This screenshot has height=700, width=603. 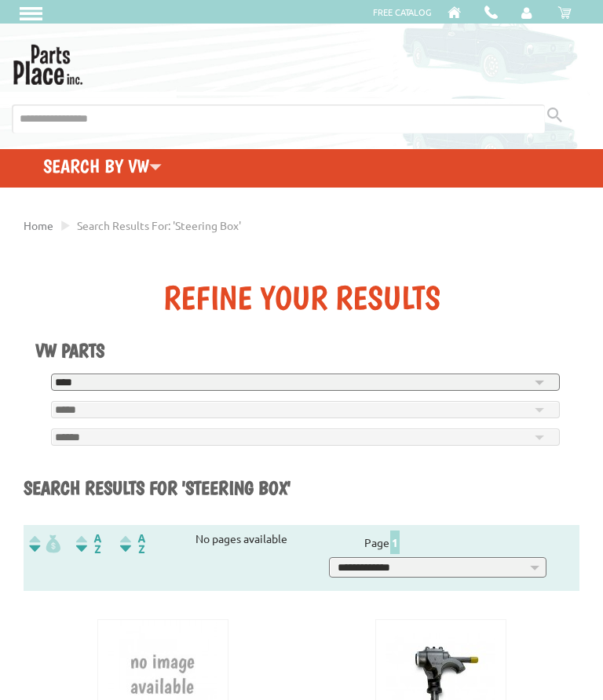 What do you see at coordinates (302, 298) in the screenshot?
I see `div: Refine Your Results` at bounding box center [302, 298].